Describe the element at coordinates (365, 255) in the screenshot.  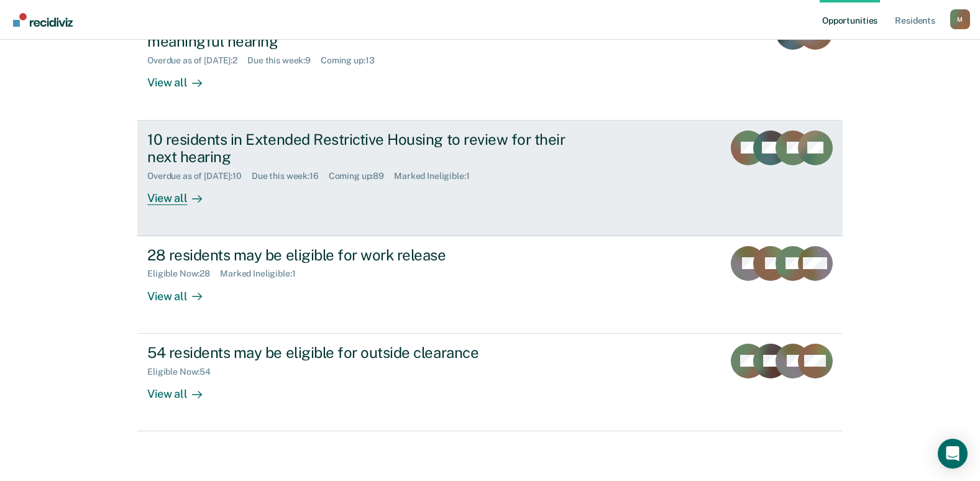
I see `div: 28 residents may be eligible for work release` at that location.